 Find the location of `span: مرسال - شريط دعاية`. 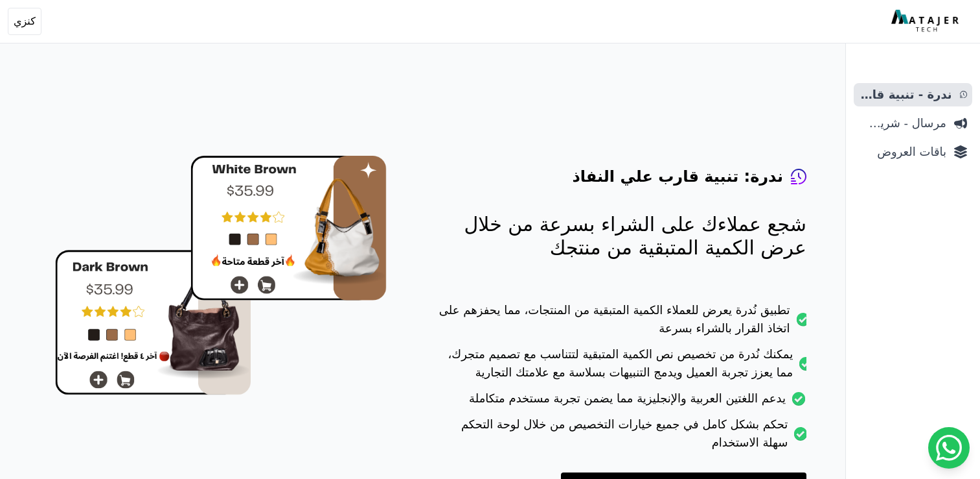

span: مرسال - شريط دعاية is located at coordinates (903, 123).